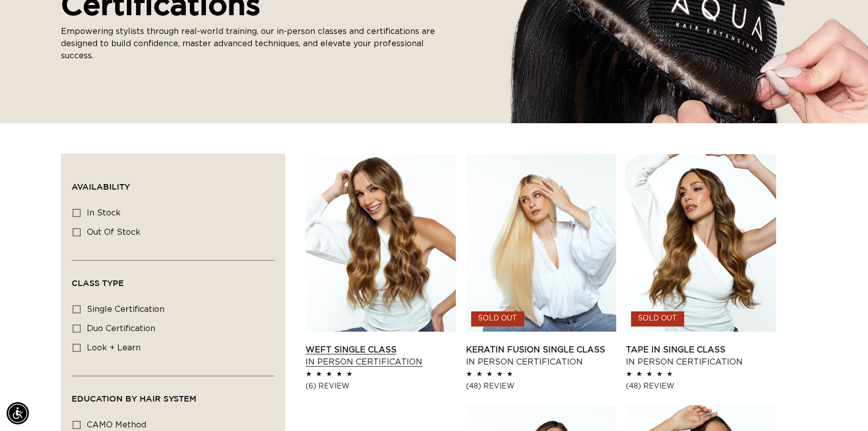 The width and height of the screenshot is (868, 431). What do you see at coordinates (134, 399) in the screenshot?
I see `span: Education By Hair system` at bounding box center [134, 399].